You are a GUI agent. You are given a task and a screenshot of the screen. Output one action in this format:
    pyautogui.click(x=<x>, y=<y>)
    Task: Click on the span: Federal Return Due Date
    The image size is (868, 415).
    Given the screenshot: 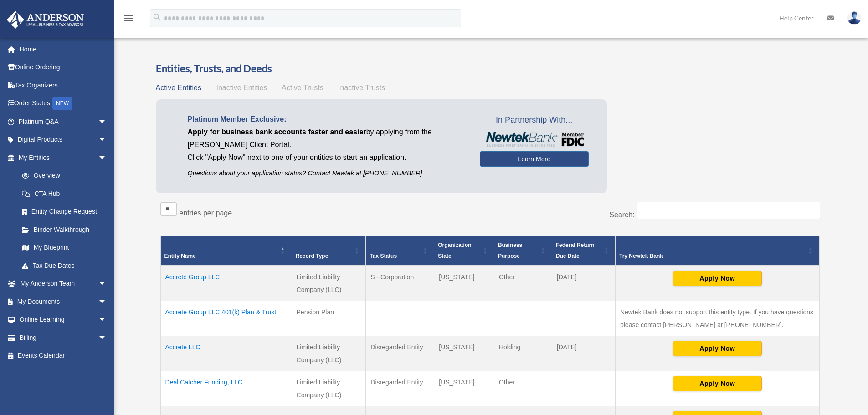 What is the action you would take?
    pyautogui.click(x=575, y=251)
    